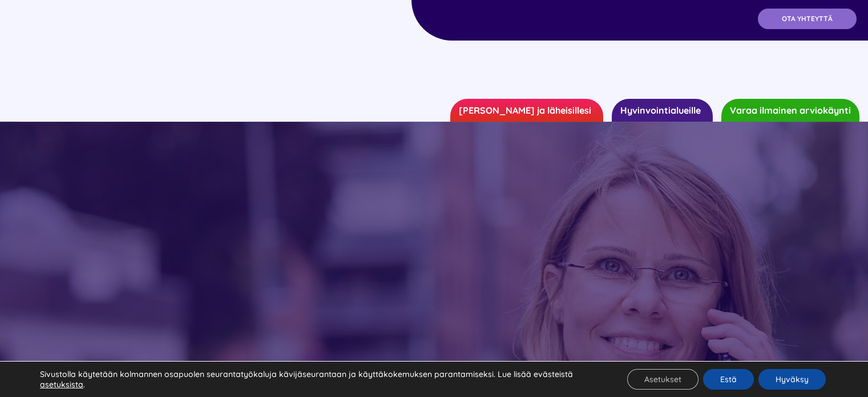 The width and height of the screenshot is (868, 397). What do you see at coordinates (792, 379) in the screenshot?
I see `button: Hyväksy` at bounding box center [792, 379].